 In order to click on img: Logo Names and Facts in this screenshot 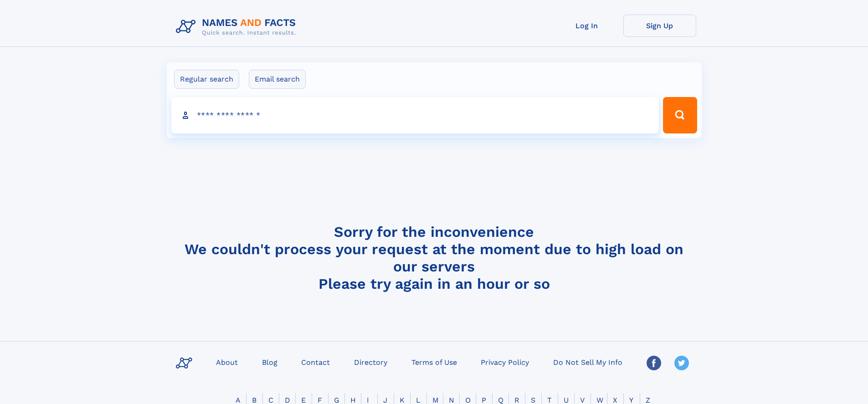, I will do `click(238, 27)`.